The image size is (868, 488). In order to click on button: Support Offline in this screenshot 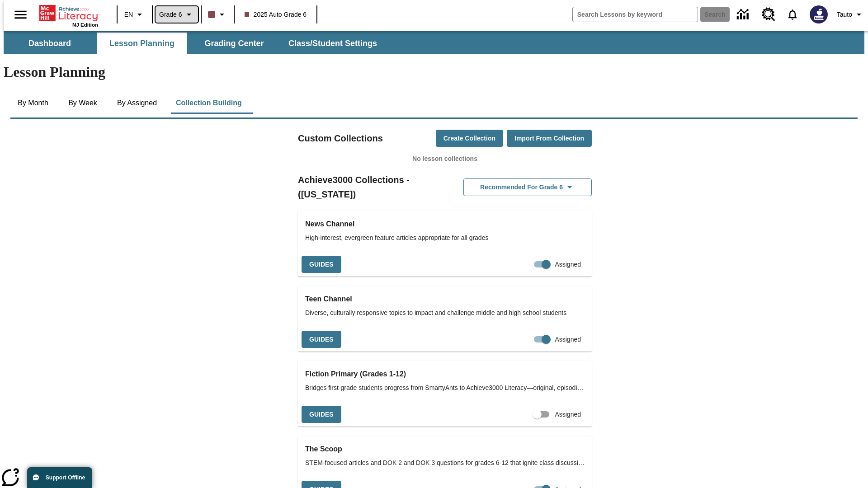, I will do `click(60, 478)`.